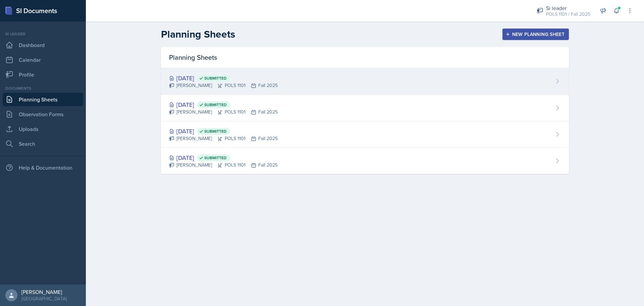  I want to click on a: Dashboard, so click(43, 45).